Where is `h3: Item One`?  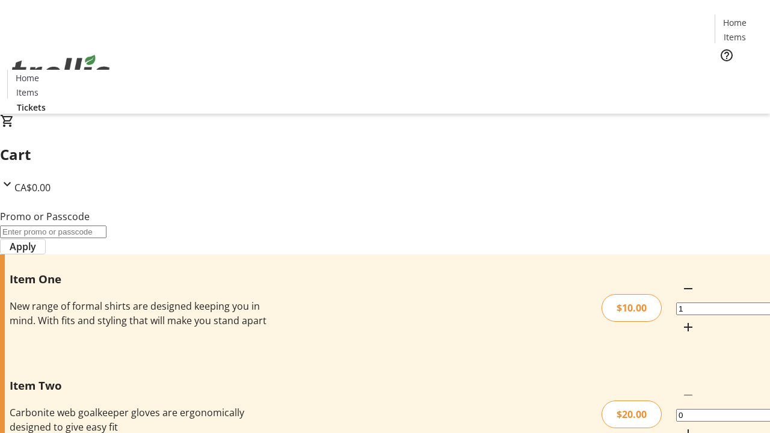 h3: Item One is located at coordinates (141, 279).